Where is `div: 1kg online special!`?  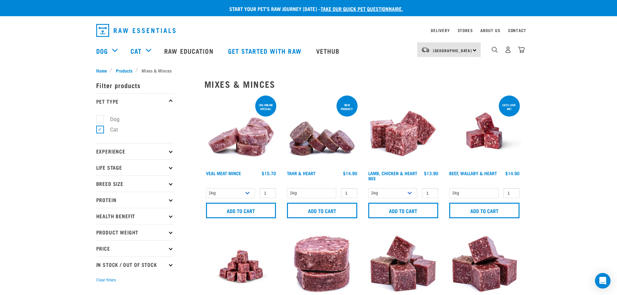
div: 1kg online special! is located at coordinates (266, 107).